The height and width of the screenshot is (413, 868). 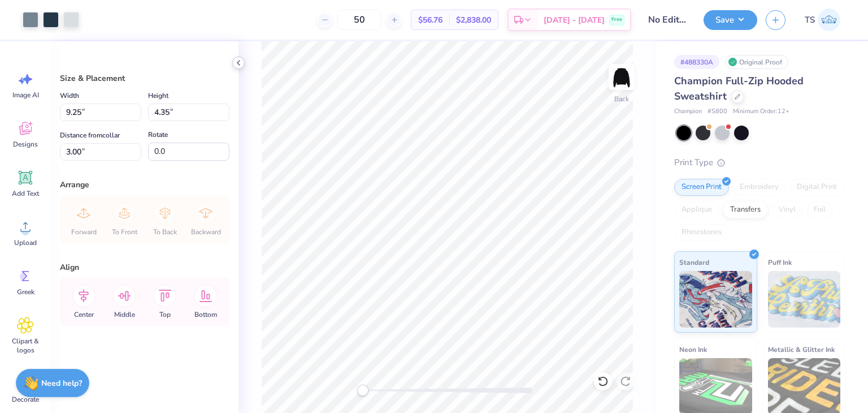 I want to click on span: $2,838.00, so click(x=474, y=20).